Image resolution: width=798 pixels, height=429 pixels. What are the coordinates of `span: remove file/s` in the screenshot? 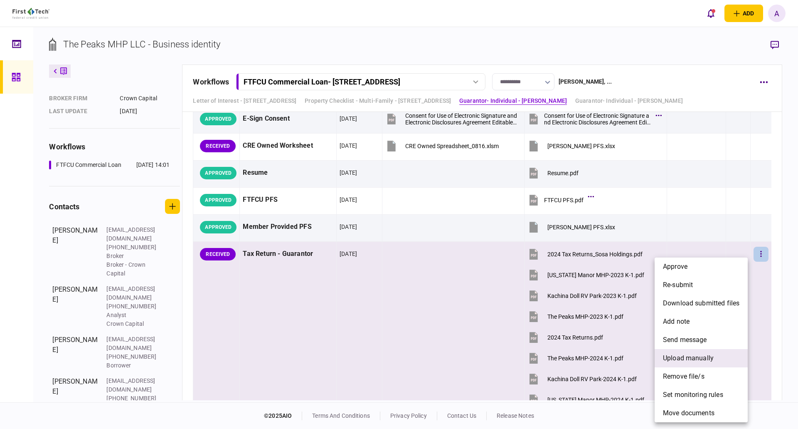 It's located at (684, 376).